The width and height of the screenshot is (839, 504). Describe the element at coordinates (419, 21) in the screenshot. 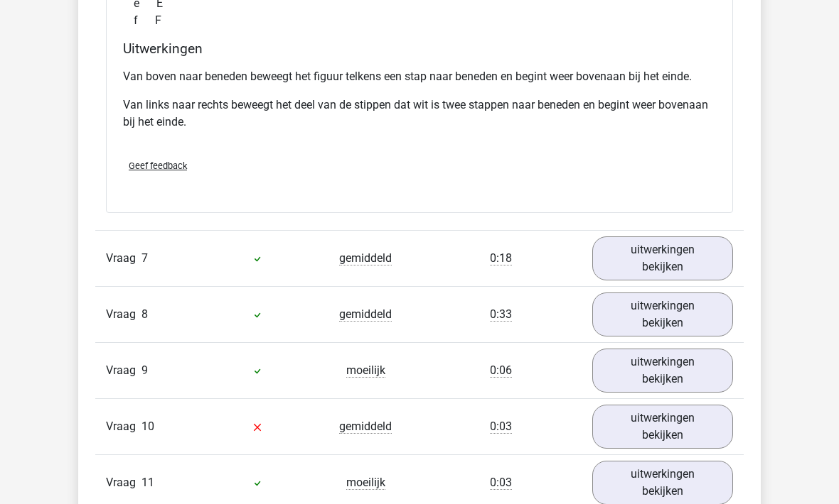

I see `div: F` at that location.